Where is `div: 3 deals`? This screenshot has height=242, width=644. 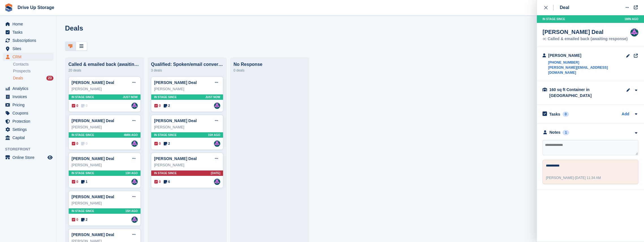
div: 3 deals is located at coordinates (187, 71).